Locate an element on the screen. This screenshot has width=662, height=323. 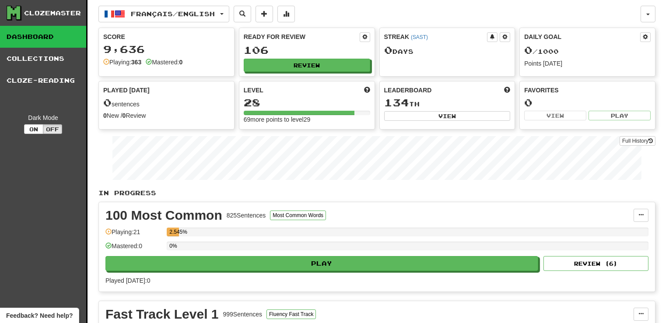
div: 2.545% is located at coordinates (174, 232).